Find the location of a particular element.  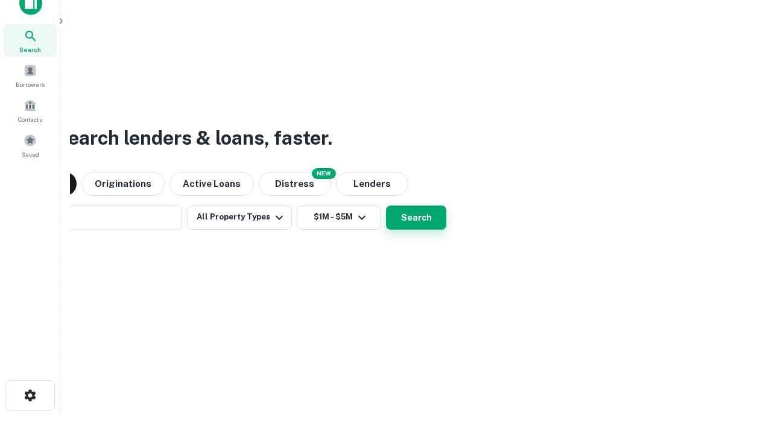

button: $1M - $5M is located at coordinates (339, 218).